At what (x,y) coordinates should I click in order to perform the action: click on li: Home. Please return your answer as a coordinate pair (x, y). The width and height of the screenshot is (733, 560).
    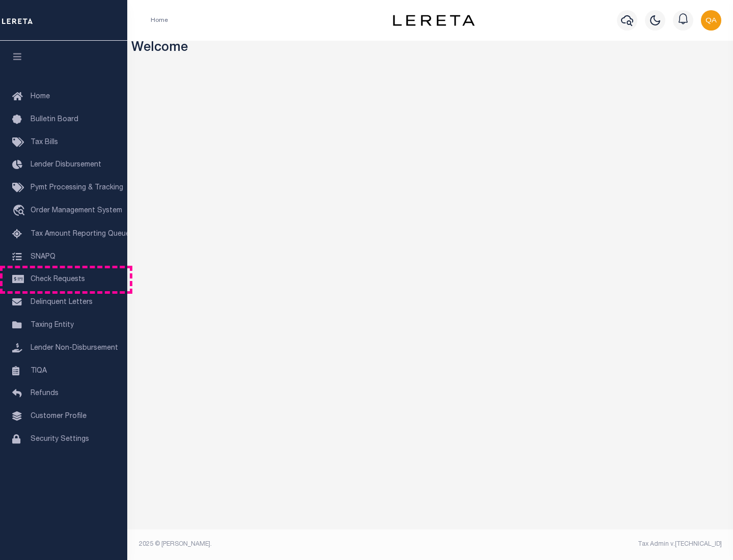
    Looking at the image, I should click on (159, 20).